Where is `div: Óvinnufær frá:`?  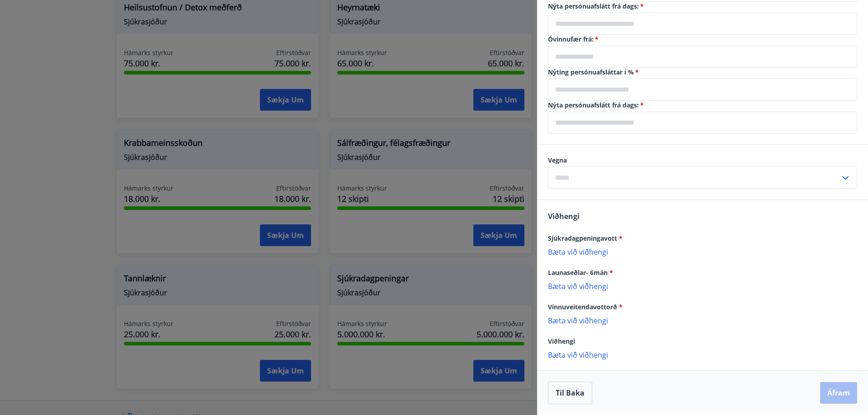 div: Óvinnufær frá: is located at coordinates (702, 57).